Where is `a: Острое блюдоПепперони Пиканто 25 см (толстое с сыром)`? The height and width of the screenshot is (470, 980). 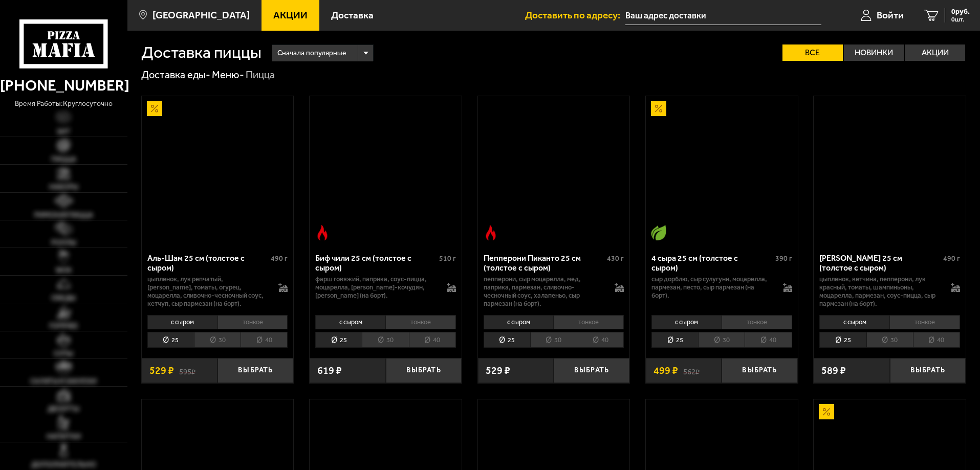 a: Острое блюдоПепперони Пиканто 25 см (толстое с сыром) is located at coordinates (553, 171).